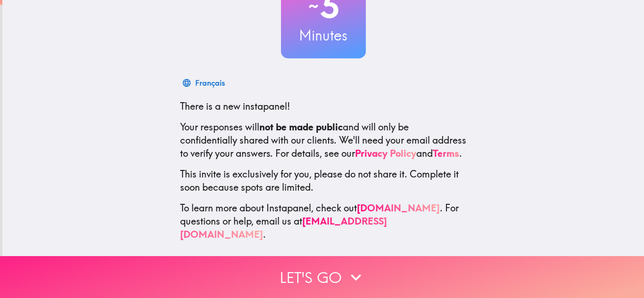 This screenshot has height=298, width=644. I want to click on h3: Minutes, so click(323, 35).